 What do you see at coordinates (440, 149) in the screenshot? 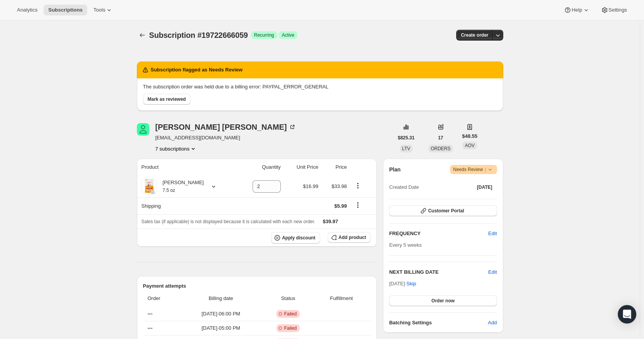
I see `span: ORDERS` at bounding box center [440, 149].